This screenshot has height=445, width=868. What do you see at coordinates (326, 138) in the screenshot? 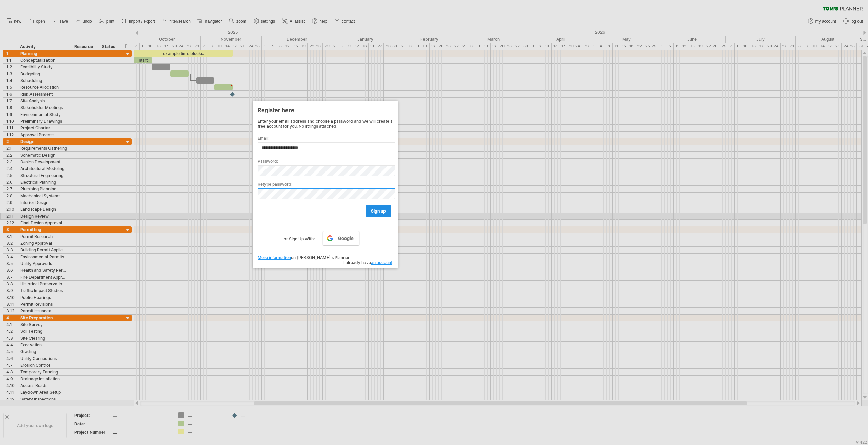
I see `label: Email:` at bounding box center [326, 138].